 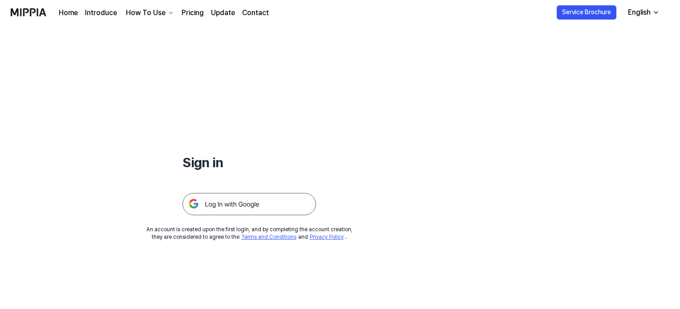 I want to click on button: How To Use, so click(x=149, y=13).